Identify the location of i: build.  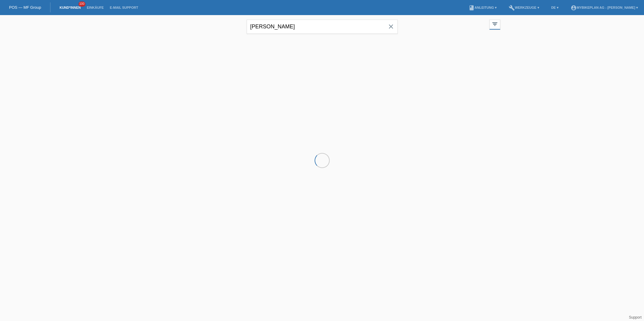
(512, 8).